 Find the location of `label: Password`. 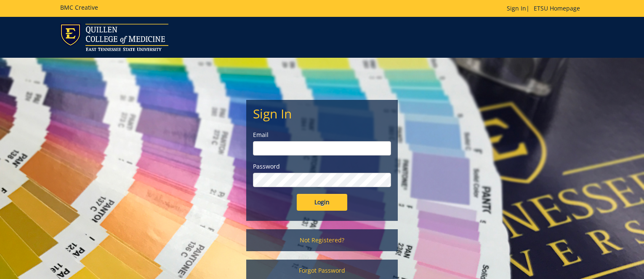

label: Password is located at coordinates (322, 166).